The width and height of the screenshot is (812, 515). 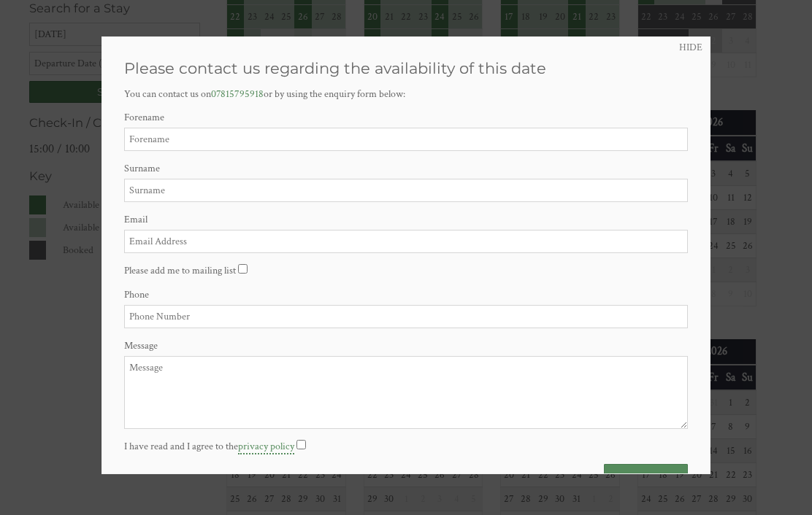 I want to click on a: privacy policy, so click(x=266, y=447).